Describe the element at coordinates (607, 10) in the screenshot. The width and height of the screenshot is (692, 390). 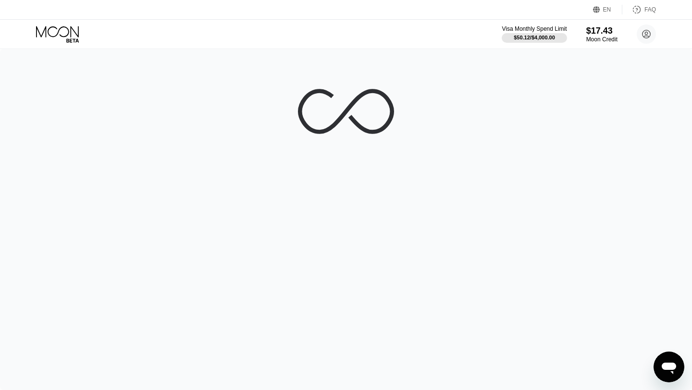
I see `div: EN` at that location.